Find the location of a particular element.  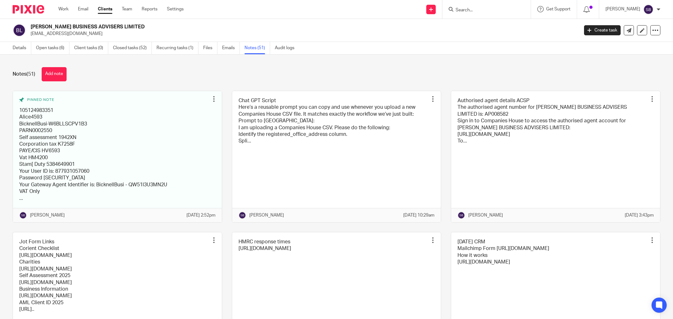

a: Create task is located at coordinates (602, 30).